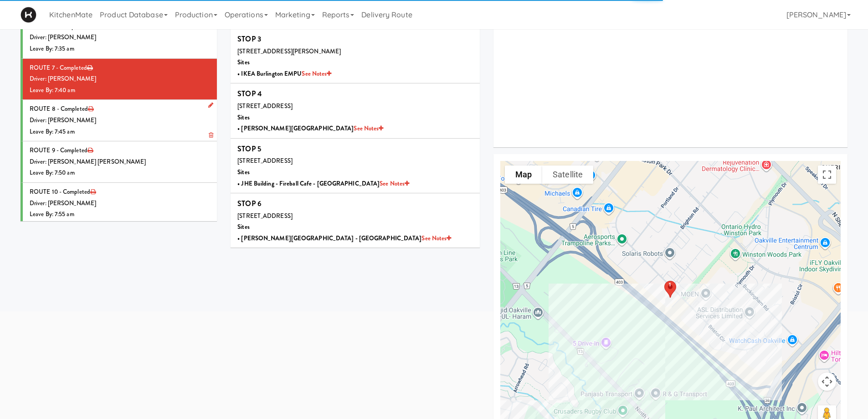 This screenshot has width=868, height=419. Describe the element at coordinates (568, 175) in the screenshot. I see `button: Show satellite imagery` at that location.